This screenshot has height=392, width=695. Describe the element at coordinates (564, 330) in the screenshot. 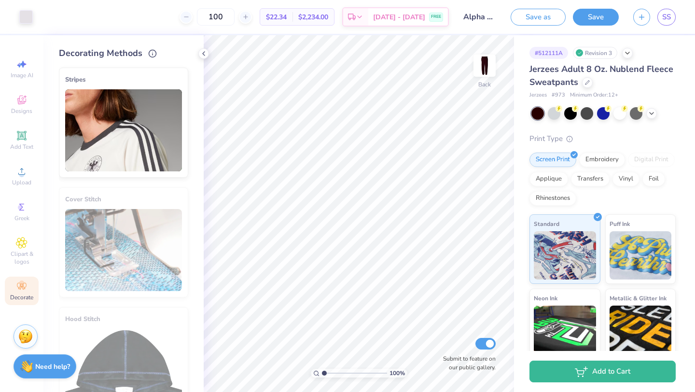

I see `img: Neon Ink` at that location.